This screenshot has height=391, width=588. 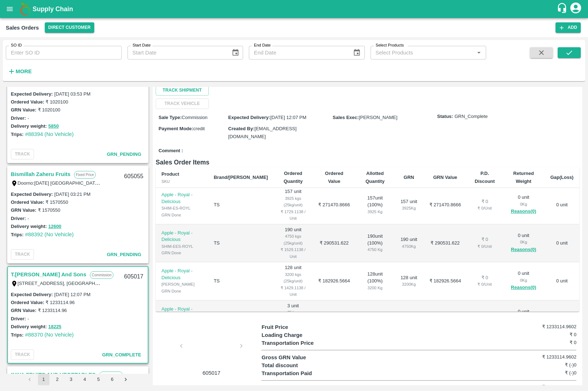 I want to click on b: Ordered Value, so click(x=334, y=177).